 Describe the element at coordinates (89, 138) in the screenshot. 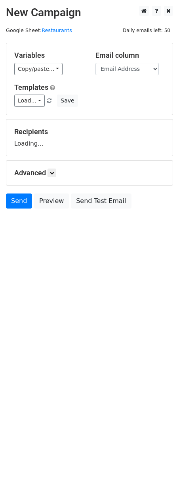

I see `div: Loading...` at that location.